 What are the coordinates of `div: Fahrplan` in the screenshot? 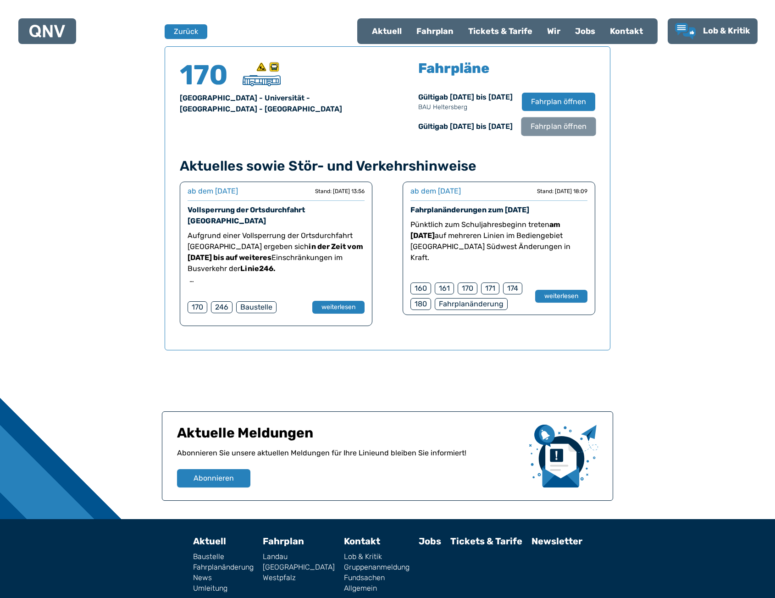 It's located at (435, 31).